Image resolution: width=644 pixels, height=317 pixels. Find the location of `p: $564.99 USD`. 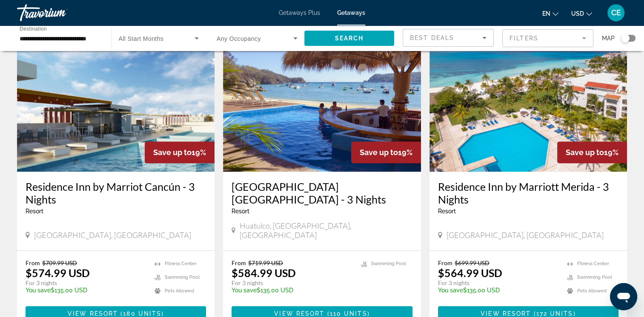

p: $564.99 USD is located at coordinates (469, 273).